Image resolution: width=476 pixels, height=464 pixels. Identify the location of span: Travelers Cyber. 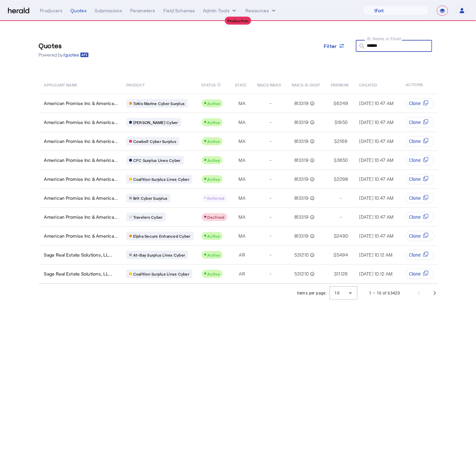
(148, 217).